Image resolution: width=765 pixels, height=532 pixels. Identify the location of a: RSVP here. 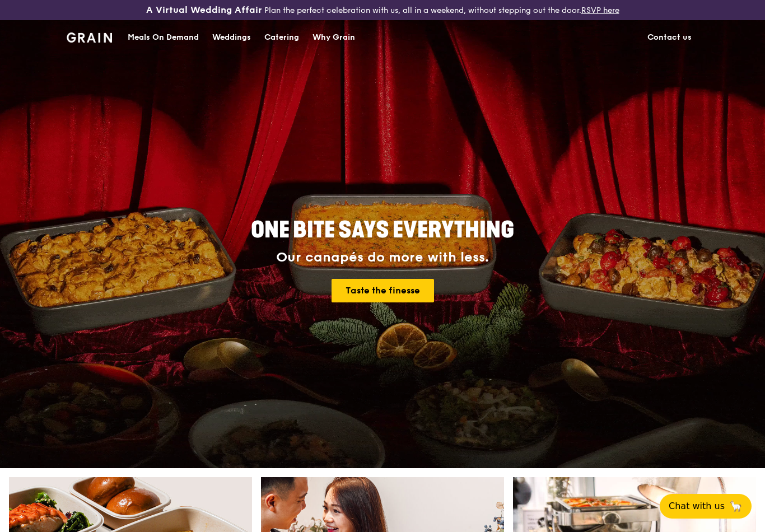
(600, 10).